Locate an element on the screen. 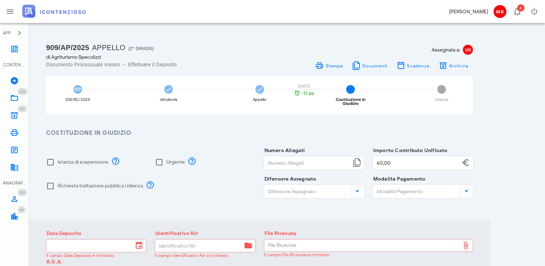 Image resolution: width=545 pixels, height=266 pixels. div: File Ricevuta is located at coordinates (362, 245).